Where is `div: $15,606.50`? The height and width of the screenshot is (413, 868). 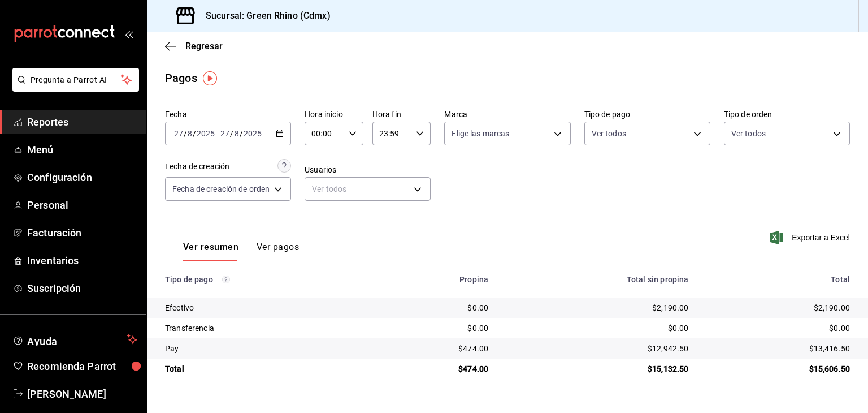
div: $15,606.50 is located at coordinates (778, 369).